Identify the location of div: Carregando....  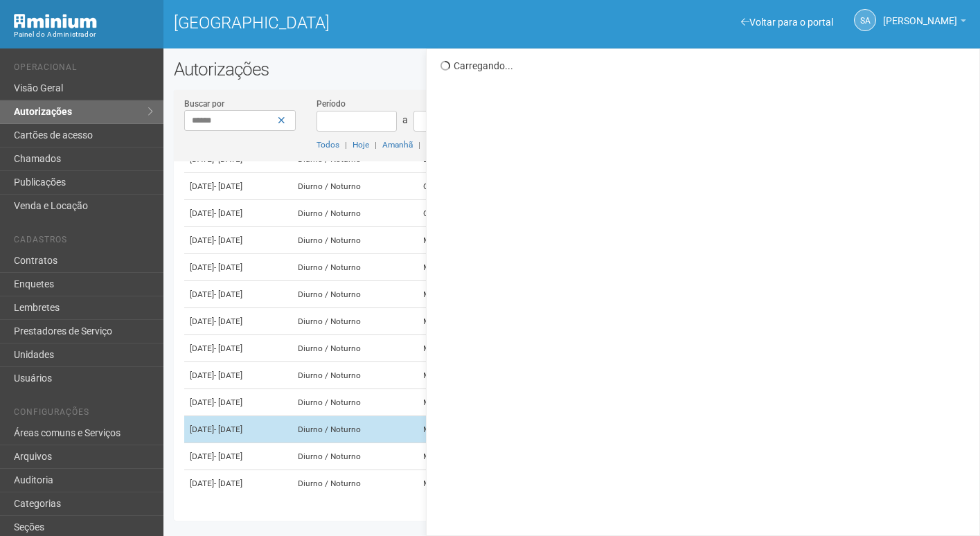
(704, 66).